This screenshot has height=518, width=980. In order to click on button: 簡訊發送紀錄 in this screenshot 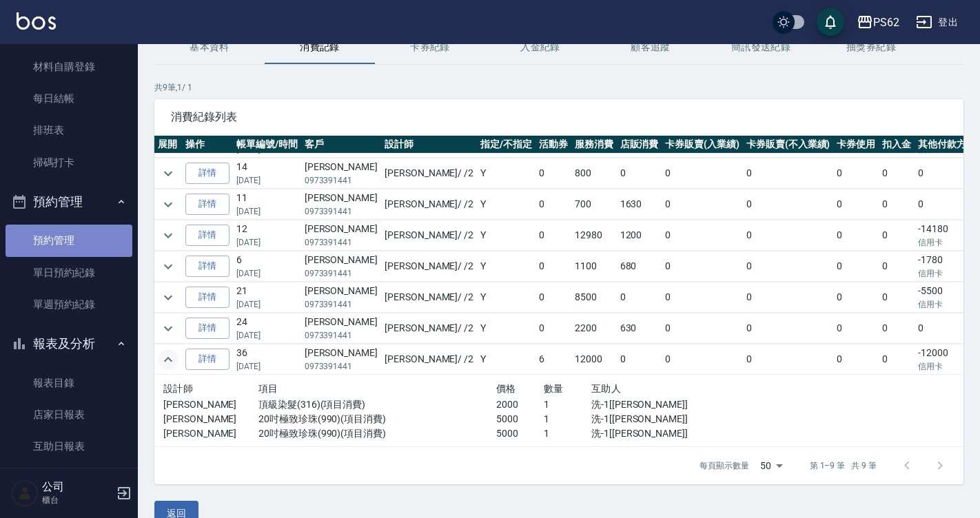, I will do `click(761, 47)`.